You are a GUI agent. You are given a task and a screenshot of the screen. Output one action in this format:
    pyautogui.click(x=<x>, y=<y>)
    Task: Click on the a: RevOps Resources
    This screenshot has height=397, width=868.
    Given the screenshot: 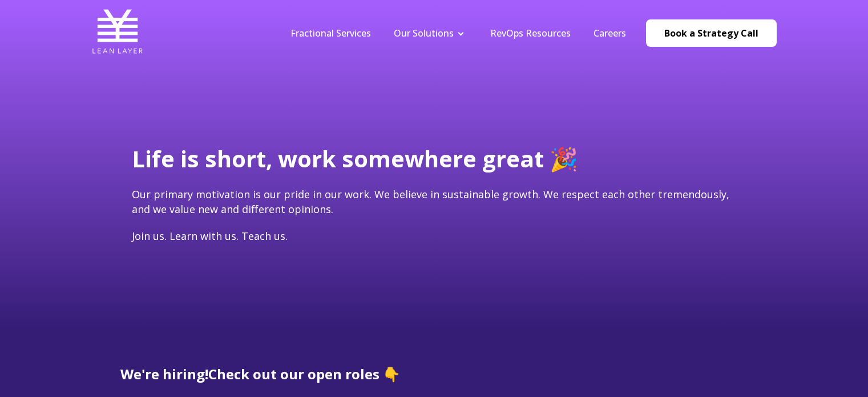 What is the action you would take?
    pyautogui.click(x=530, y=33)
    